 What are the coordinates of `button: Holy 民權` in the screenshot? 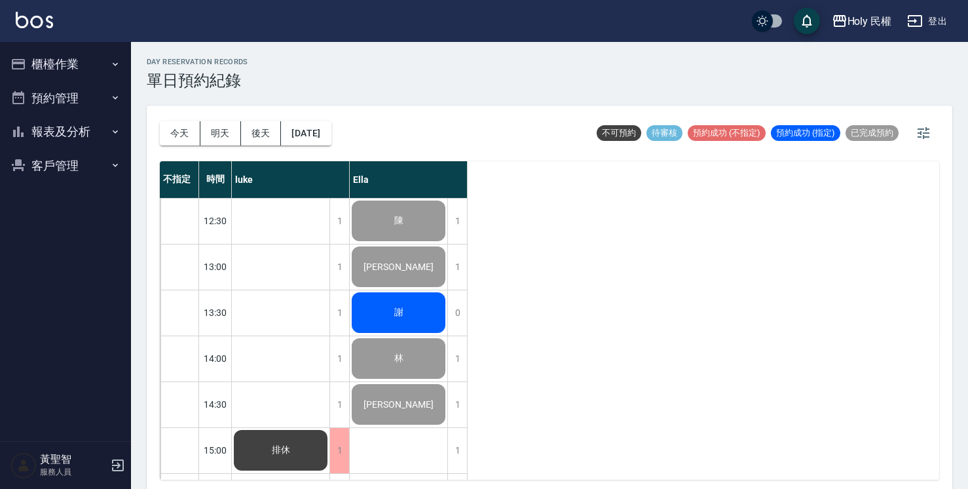 It's located at (862, 21).